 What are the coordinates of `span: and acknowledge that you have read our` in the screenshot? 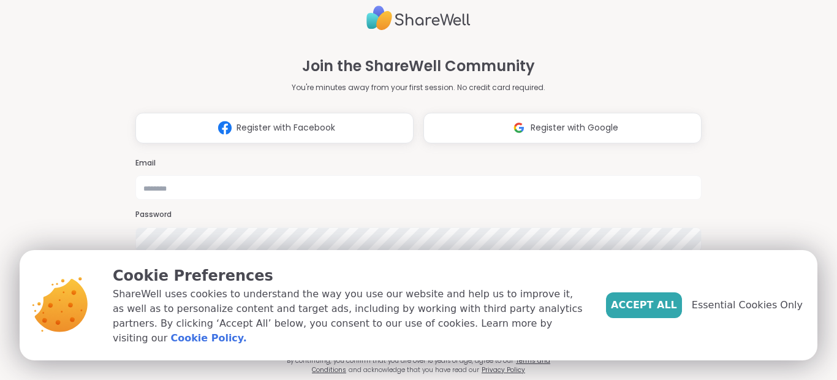 It's located at (414, 369).